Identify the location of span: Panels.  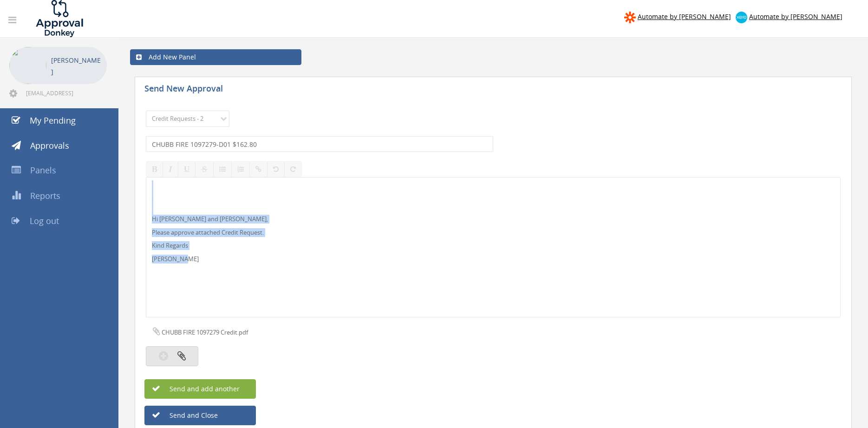
(43, 171).